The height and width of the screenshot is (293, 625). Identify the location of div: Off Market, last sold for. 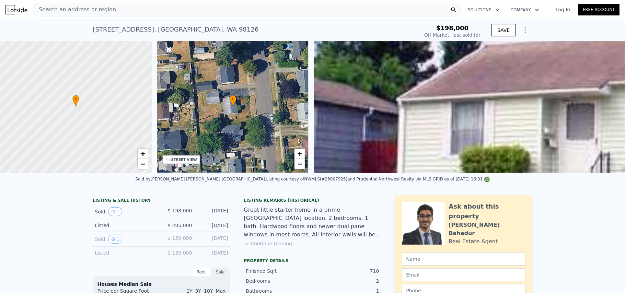
(453, 35).